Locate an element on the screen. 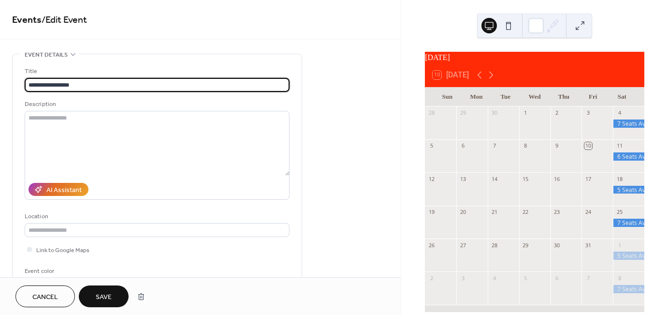  div: Sun is located at coordinates (447, 97).